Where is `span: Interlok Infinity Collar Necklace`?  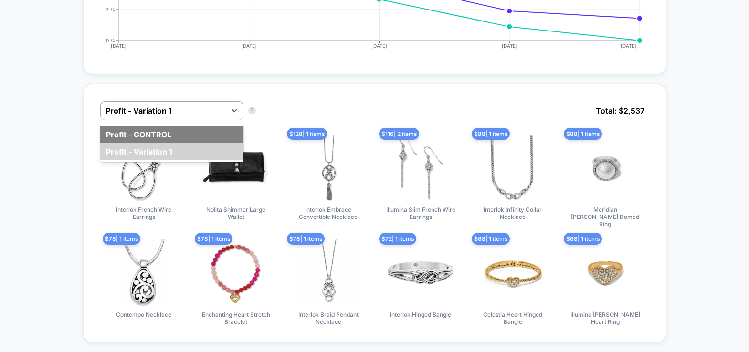 span: Interlok Infinity Collar Necklace is located at coordinates (513, 213).